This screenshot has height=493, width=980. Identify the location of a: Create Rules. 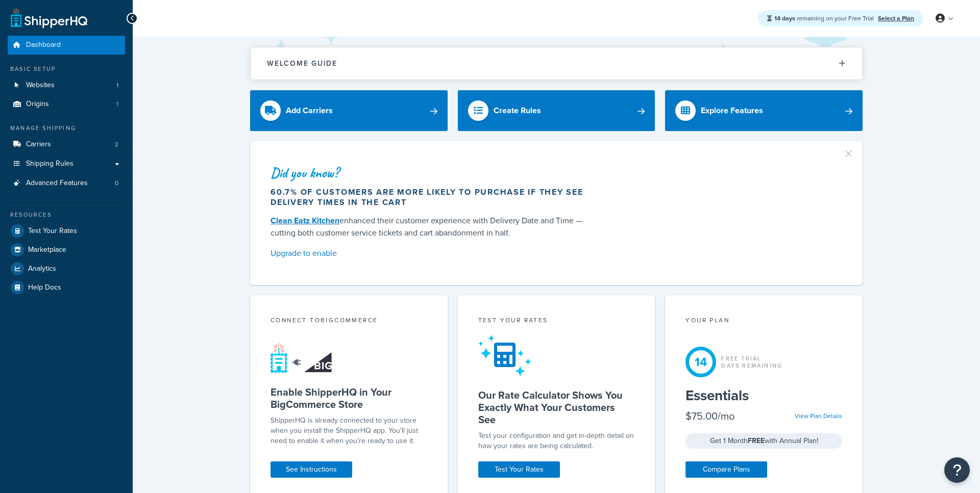
(556, 111).